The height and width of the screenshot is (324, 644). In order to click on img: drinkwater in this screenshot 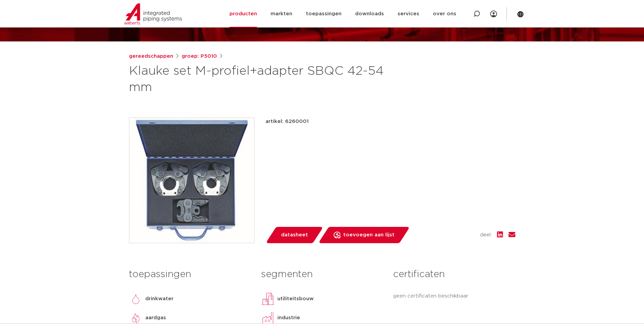, I will do `click(136, 299)`.